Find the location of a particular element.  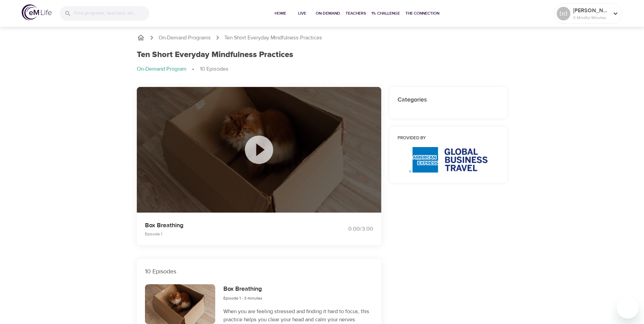

div: 0:00 / 3:00 is located at coordinates (348, 229).